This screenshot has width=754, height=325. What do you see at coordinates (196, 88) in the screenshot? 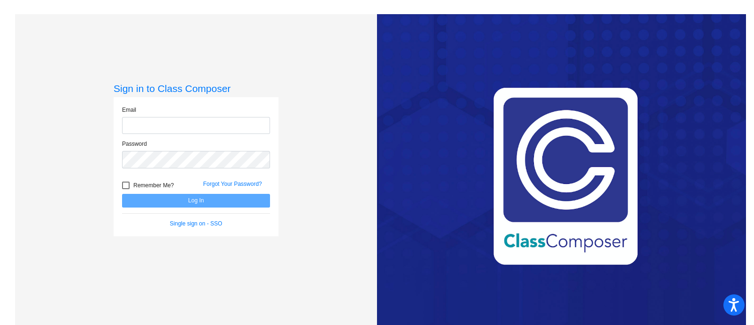
I see `h3: Sign in to Class Composer` at bounding box center [196, 88].